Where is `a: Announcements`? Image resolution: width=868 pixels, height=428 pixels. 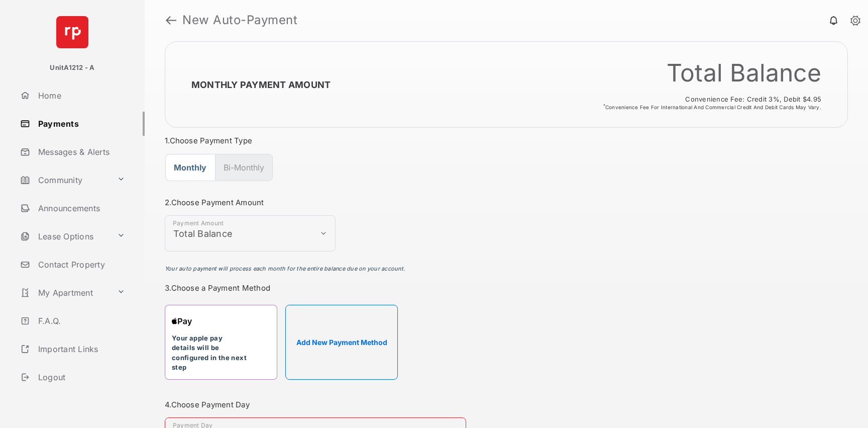 a: Announcements is located at coordinates (80, 208).